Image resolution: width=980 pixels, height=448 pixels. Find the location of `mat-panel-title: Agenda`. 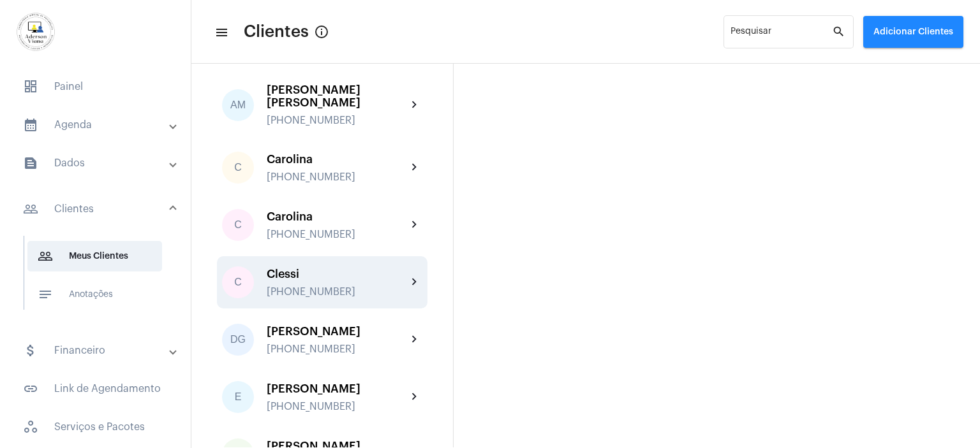

mat-panel-title: Agenda is located at coordinates (96, 125).